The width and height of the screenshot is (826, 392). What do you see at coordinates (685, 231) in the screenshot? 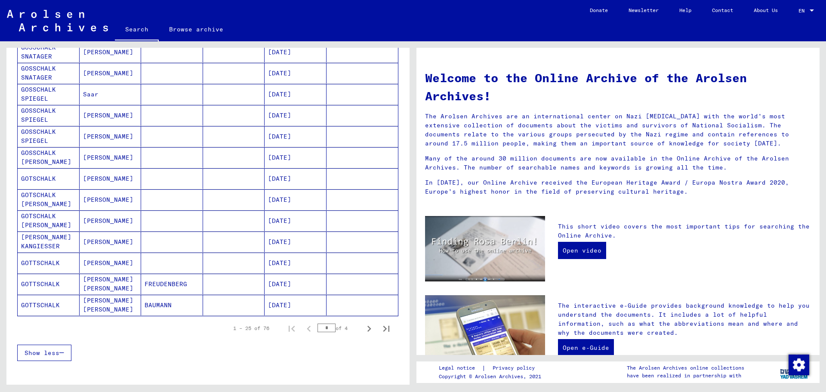
I see `p: This short video covers the most important tips for searching the Online Archive.` at bounding box center [685, 231].